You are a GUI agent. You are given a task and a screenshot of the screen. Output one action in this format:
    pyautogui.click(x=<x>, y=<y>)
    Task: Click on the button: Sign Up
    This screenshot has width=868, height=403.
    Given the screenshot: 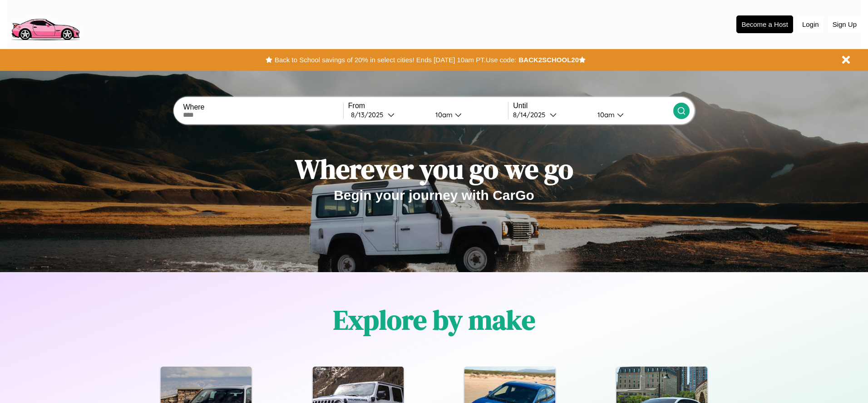 What is the action you would take?
    pyautogui.click(x=844, y=24)
    